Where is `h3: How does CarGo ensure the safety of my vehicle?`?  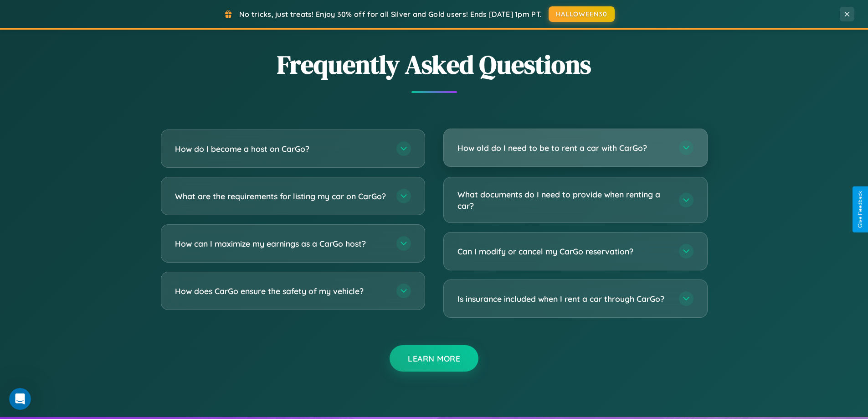 h3: How does CarGo ensure the safety of my vehicle? is located at coordinates (281, 291).